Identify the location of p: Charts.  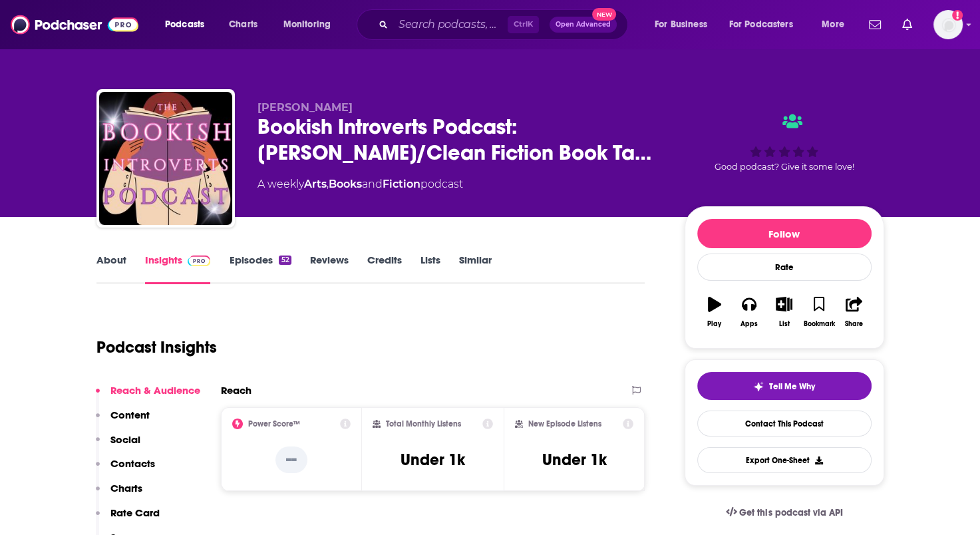
(126, 488).